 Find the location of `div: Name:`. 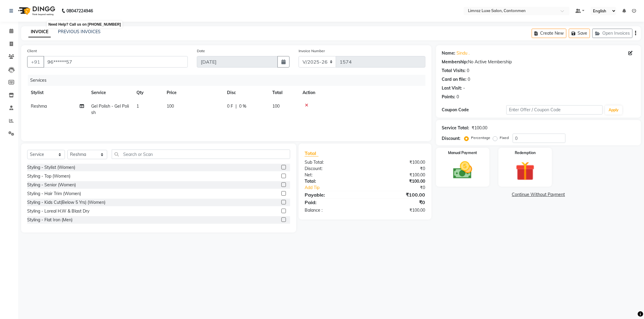

div: Name: is located at coordinates (449, 53).